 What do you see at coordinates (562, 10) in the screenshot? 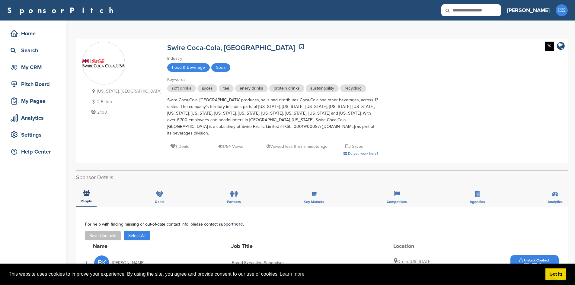
I see `span: BS` at bounding box center [562, 10].